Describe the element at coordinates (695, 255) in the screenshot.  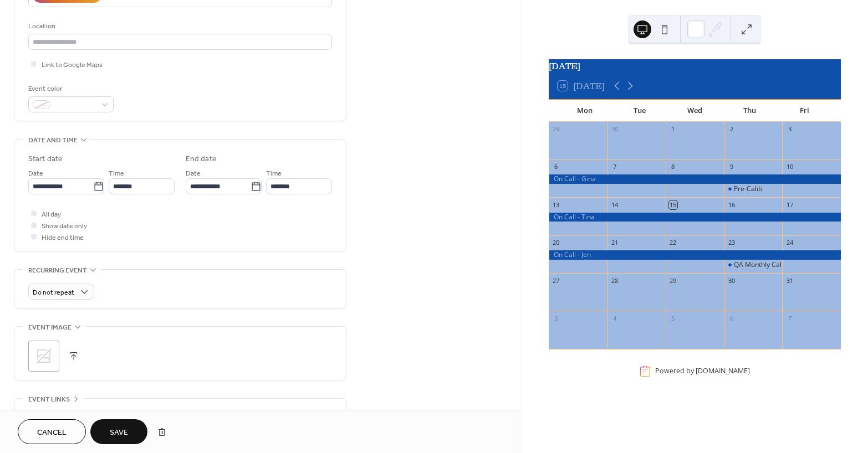
I see `div: On Call - Jen` at that location.